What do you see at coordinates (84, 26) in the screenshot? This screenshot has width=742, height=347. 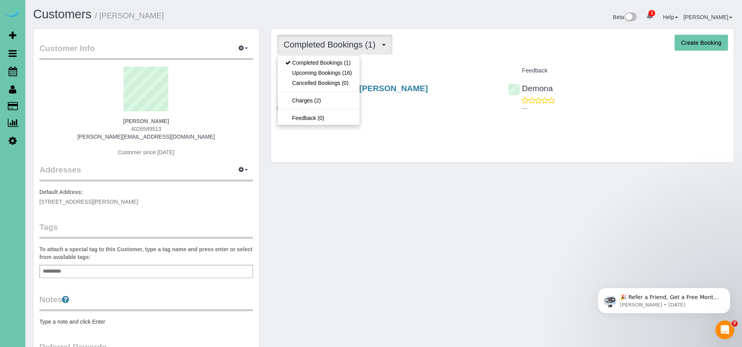 I see `p: 🎉 Refer a Friend, Get a Free Month! 🎉 Love Automaid? Share the love! When you refer a friend who ...` at bounding box center [84, 26].